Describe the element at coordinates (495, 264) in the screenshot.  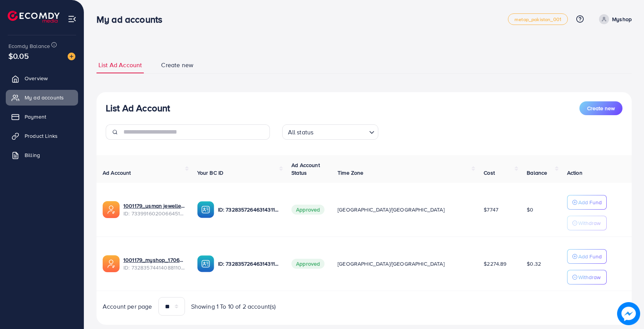
I see `span: $2274.89` at that location.